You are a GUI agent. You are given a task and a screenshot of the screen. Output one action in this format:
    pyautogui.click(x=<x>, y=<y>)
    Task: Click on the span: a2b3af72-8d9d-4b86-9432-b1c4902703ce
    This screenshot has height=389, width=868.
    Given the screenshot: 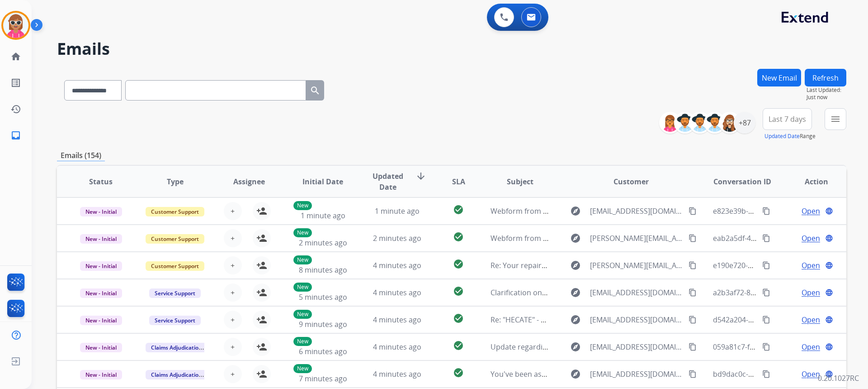 What is the action you would take?
    pyautogui.click(x=782, y=292)
    